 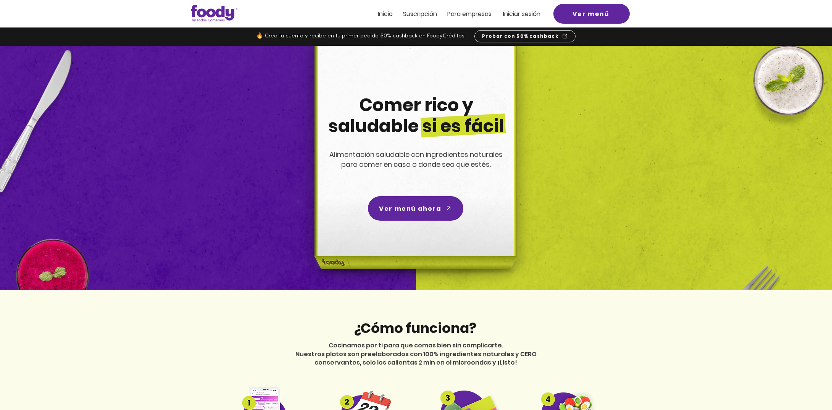 What do you see at coordinates (520, 36) in the screenshot?
I see `span: Probar con 50% cashback` at bounding box center [520, 36].